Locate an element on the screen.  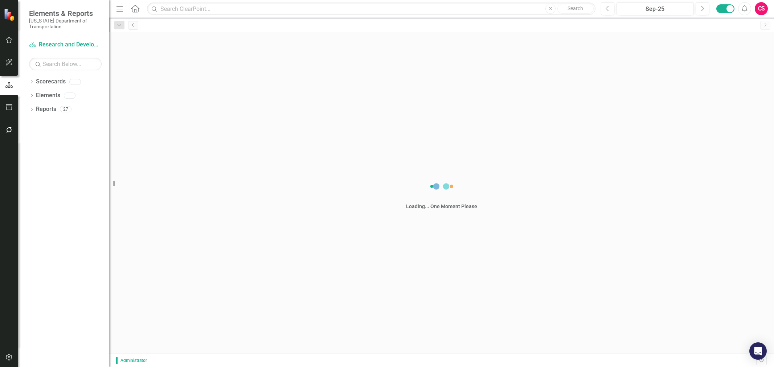
input: Search ClearPoint... is located at coordinates (371, 9).